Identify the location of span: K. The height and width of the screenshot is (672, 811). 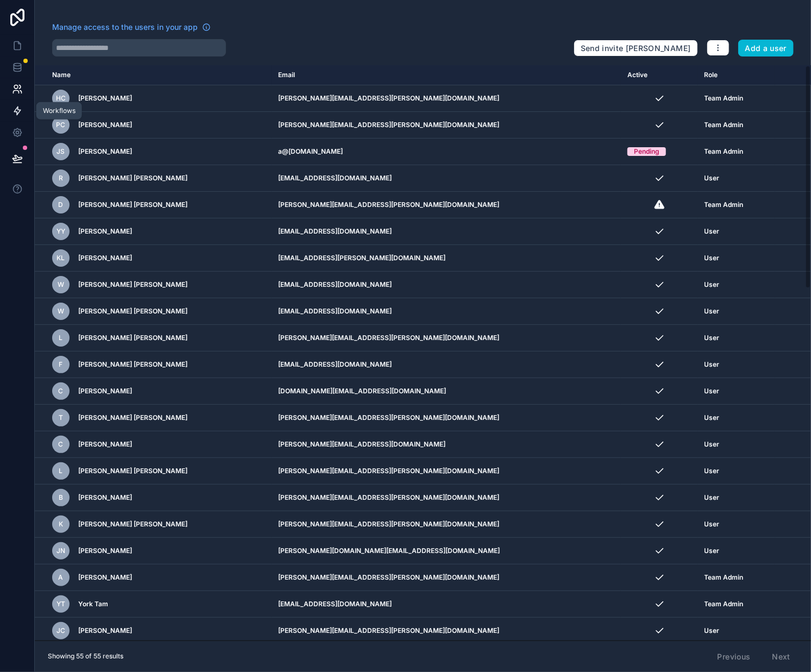
(61, 525).